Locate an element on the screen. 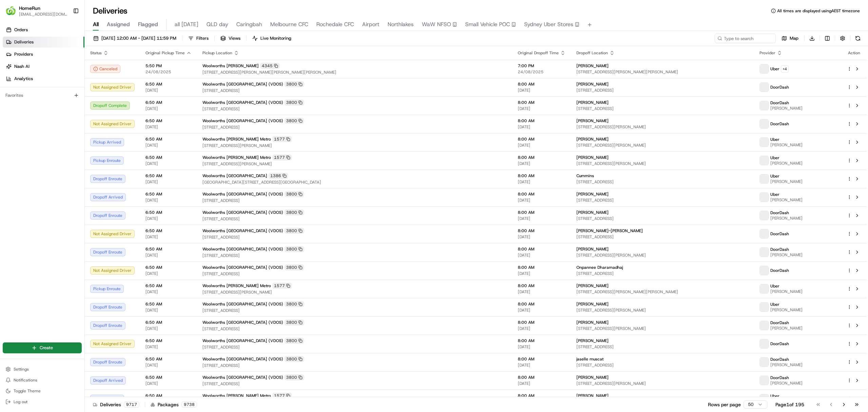 The image size is (868, 412). button: Log out is located at coordinates (42, 402).